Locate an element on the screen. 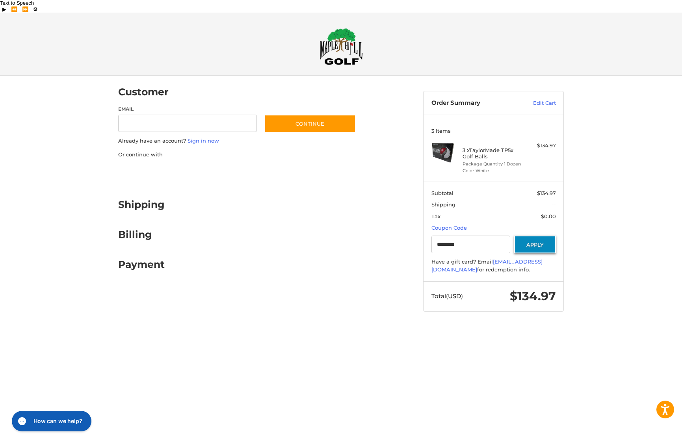  button: Forward is located at coordinates (25, 9).